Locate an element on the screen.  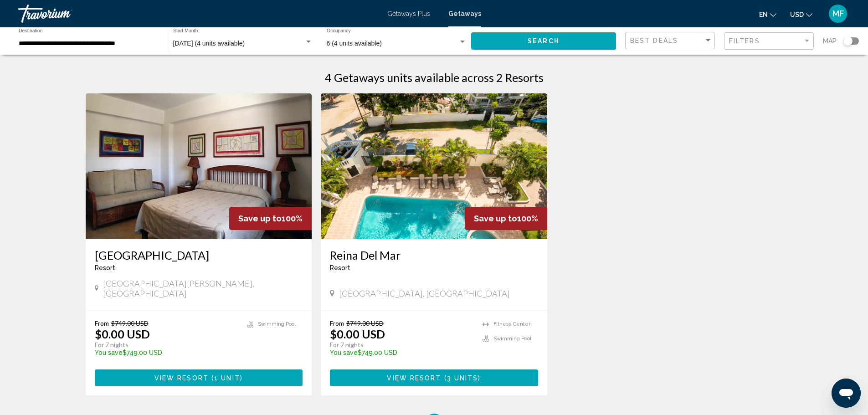
span: Search is located at coordinates (543, 42).